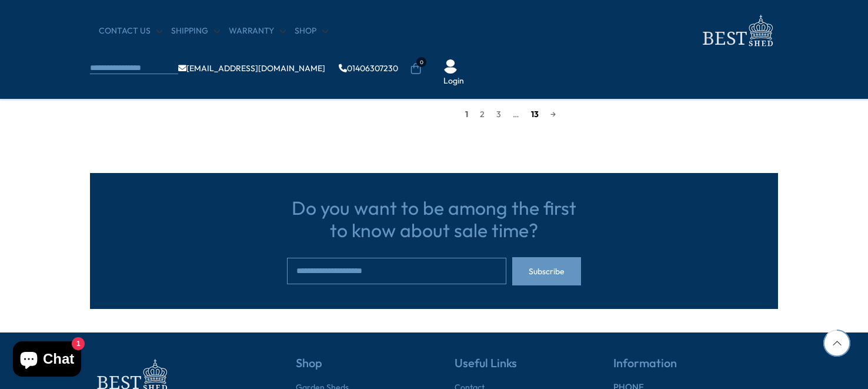  I want to click on a: Login, so click(454, 81).